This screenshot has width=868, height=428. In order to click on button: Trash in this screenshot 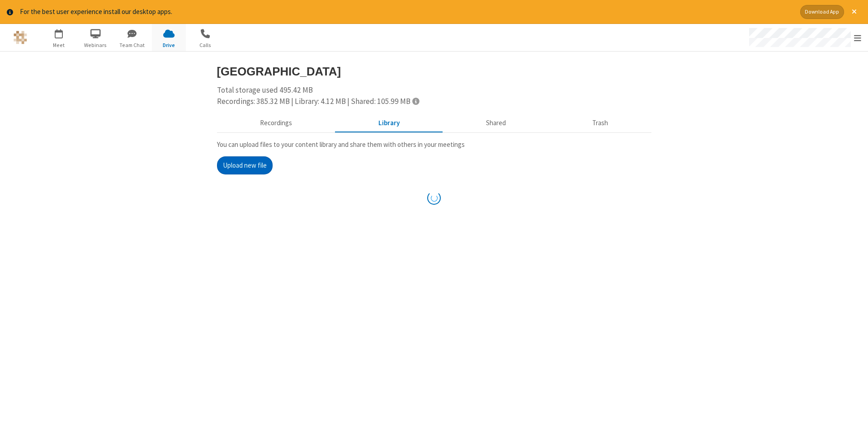, I will do `click(601, 123)`.